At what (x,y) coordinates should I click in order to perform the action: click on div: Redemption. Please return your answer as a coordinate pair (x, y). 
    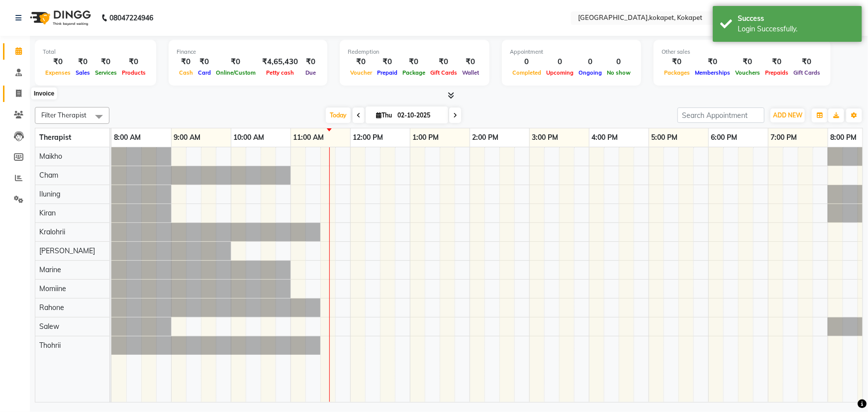
    Looking at the image, I should click on (415, 51).